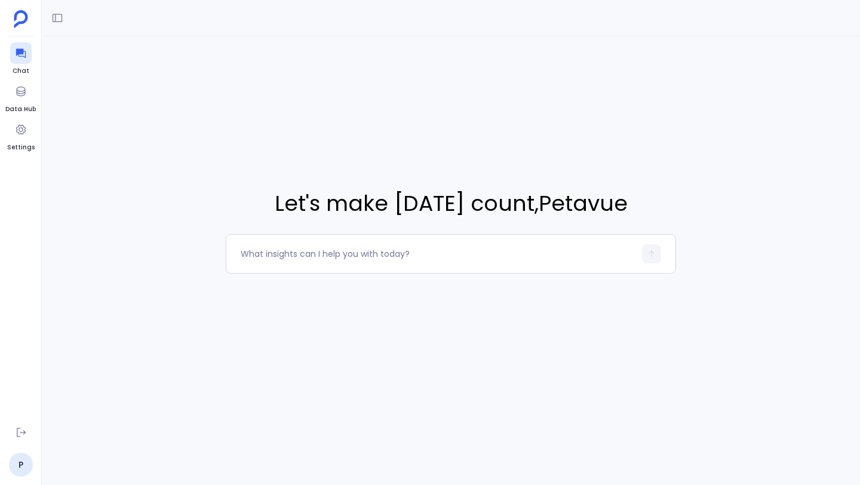 The width and height of the screenshot is (860, 485). What do you see at coordinates (21, 71) in the screenshot?
I see `span: Chat` at bounding box center [21, 71].